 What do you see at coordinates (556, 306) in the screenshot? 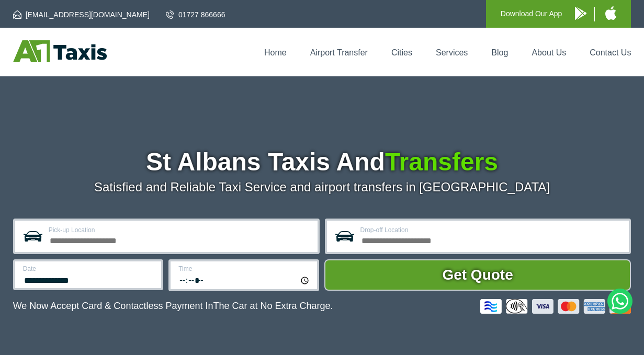
I see `img: Credit And Debit Cards` at bounding box center [556, 306].